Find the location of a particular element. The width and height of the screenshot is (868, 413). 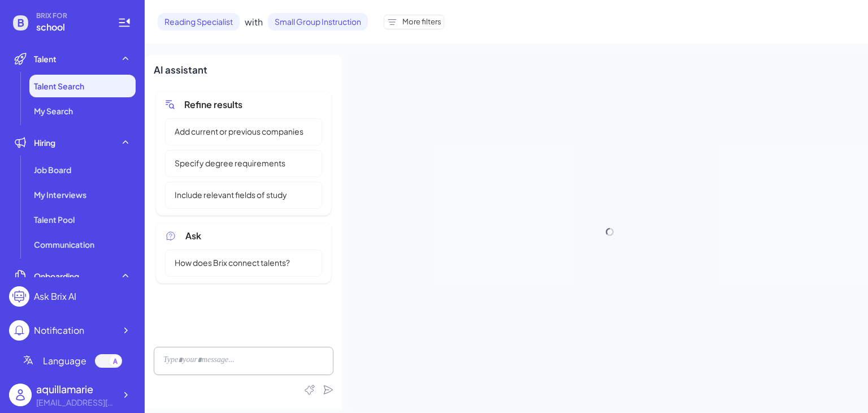

span: Refine results is located at coordinates (213, 105).